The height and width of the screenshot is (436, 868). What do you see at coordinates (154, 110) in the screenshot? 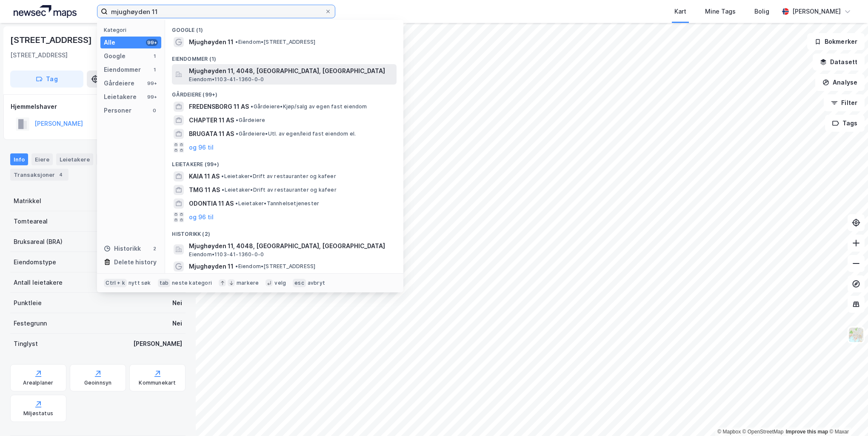
I see `div: 0` at bounding box center [154, 110].